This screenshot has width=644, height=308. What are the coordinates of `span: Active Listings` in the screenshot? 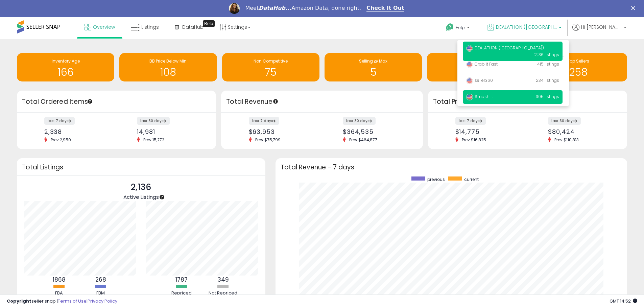 It's located at (141, 197).